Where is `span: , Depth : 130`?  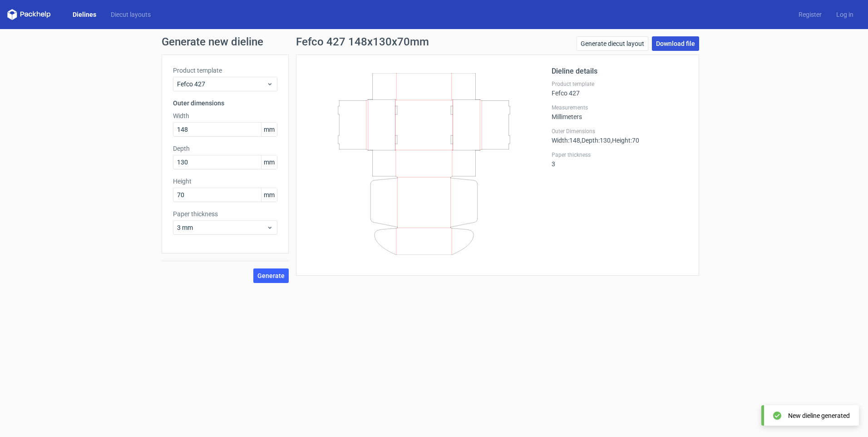
span: , Depth : 130 is located at coordinates (595, 141).